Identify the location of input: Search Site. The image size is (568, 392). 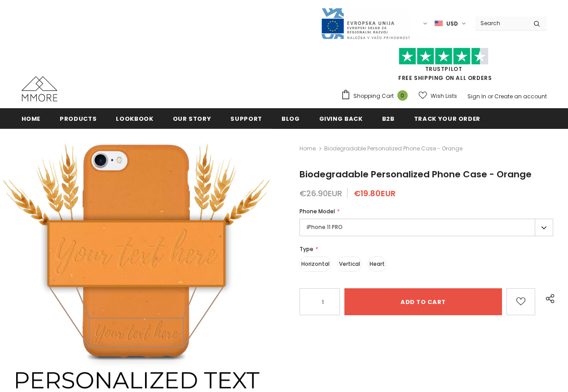
(501, 23).